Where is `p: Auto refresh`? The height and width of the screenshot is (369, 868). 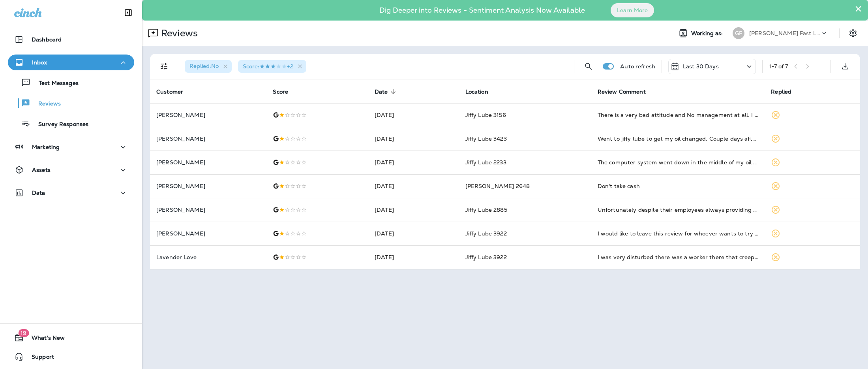 p: Auto refresh is located at coordinates (638, 66).